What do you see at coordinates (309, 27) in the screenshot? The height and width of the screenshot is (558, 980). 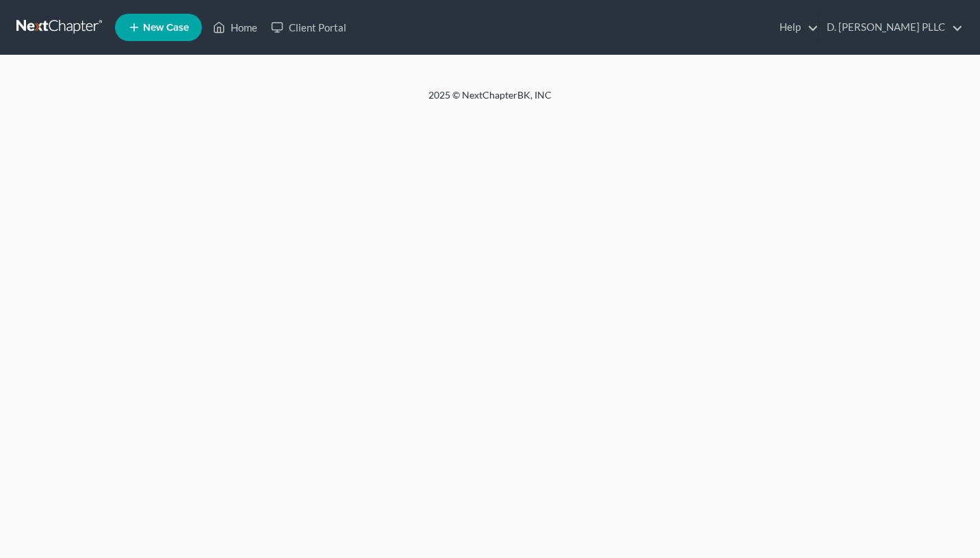 I see `a: Client Portal` at bounding box center [309, 27].